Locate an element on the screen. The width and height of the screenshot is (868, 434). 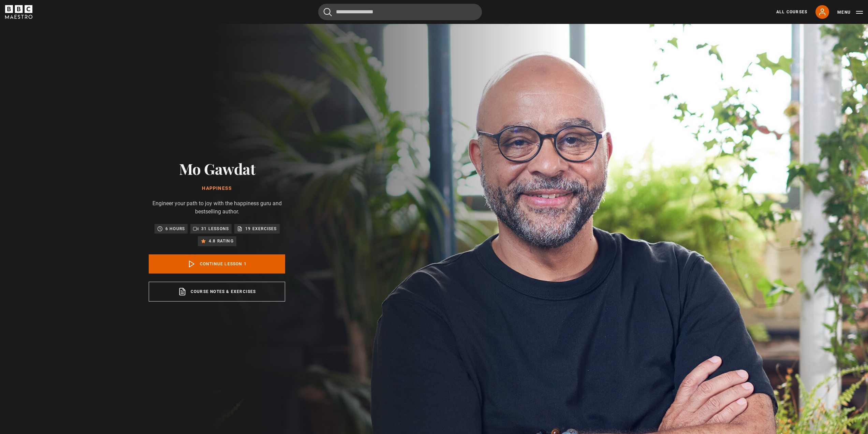
h1: Happiness is located at coordinates (217, 189).